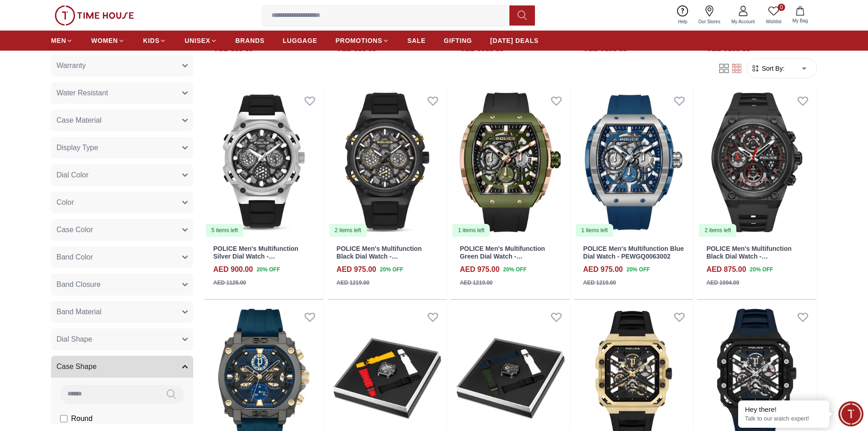  Describe the element at coordinates (502, 256) in the screenshot. I see `a: POLICE Men's Multifunction Green Dial Watch - PEWGQ0063003` at that location.